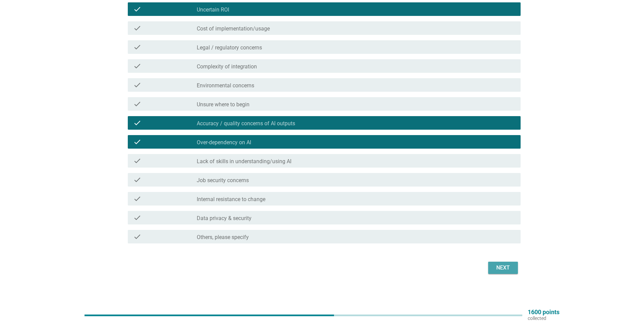 The height and width of the screenshot is (324, 644). Describe the element at coordinates (223, 237) in the screenshot. I see `label: Others, please specify` at that location.